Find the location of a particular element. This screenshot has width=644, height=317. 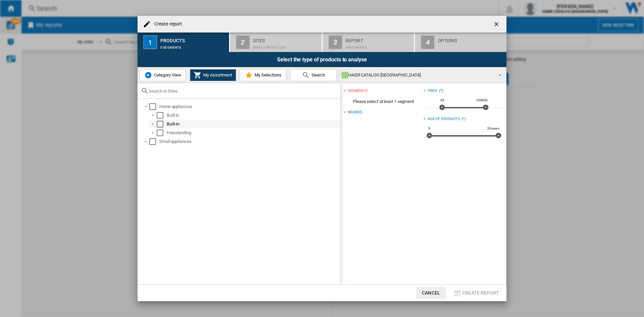

button: 4 Options is located at coordinates (461, 43).